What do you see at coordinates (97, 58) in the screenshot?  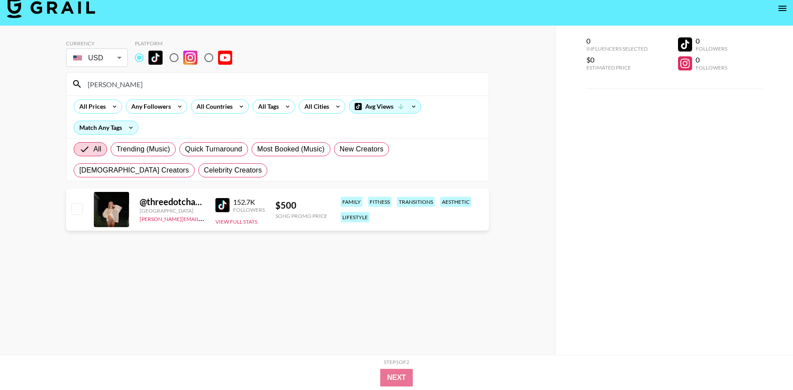 I see `div: USD` at bounding box center [97, 58].